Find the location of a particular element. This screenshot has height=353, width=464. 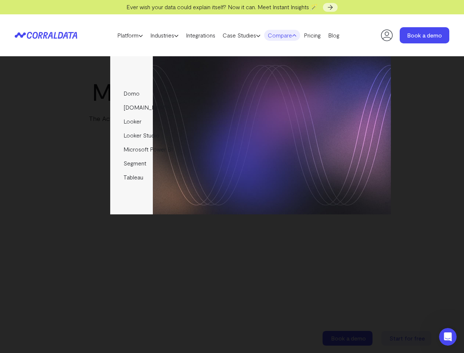

a: Microsoft Power BI is located at coordinates (150, 149).